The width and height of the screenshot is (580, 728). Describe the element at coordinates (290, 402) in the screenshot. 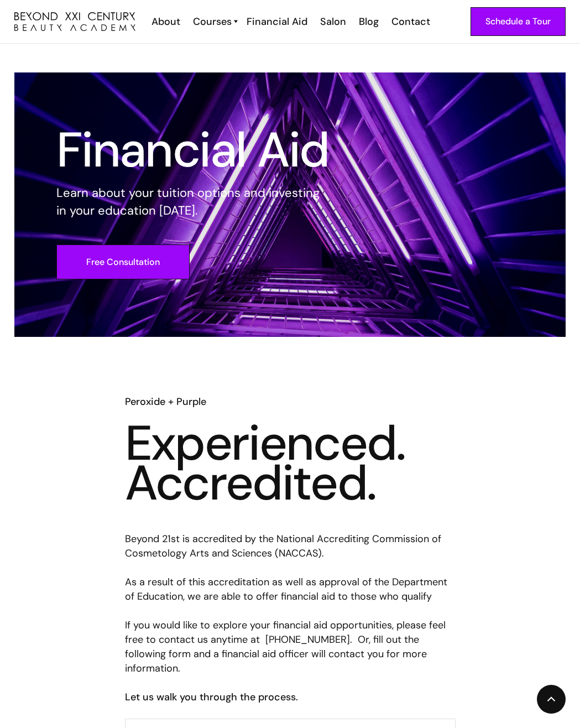

I see `h6: Peroxide + Purple` at that location.